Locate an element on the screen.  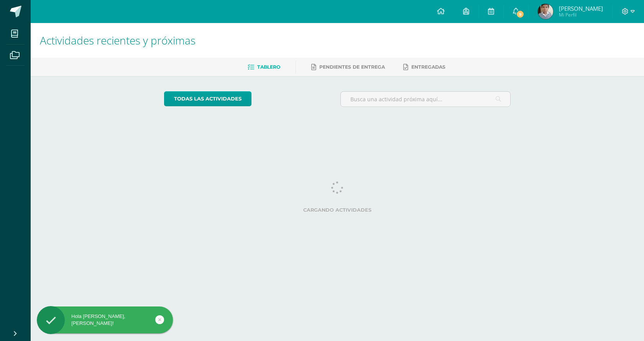
span: Pendientes de entrega is located at coordinates (352, 67).